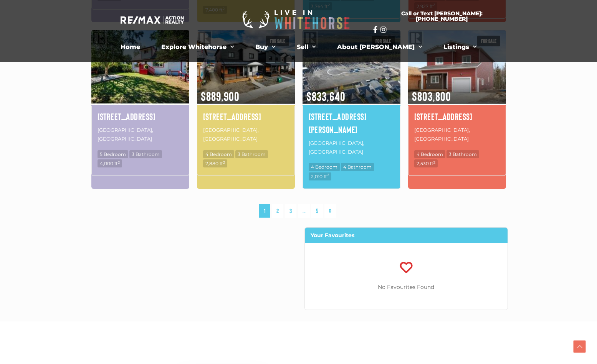  What do you see at coordinates (406, 287) in the screenshot?
I see `p: No Favourites Found` at bounding box center [406, 287].